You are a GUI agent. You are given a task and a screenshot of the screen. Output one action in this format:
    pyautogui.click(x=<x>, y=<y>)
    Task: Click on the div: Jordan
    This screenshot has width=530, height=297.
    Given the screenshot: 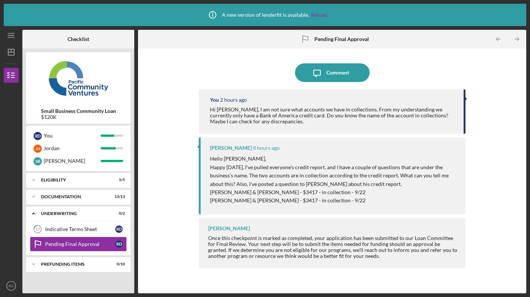 What is the action you would take?
    pyautogui.click(x=72, y=149)
    